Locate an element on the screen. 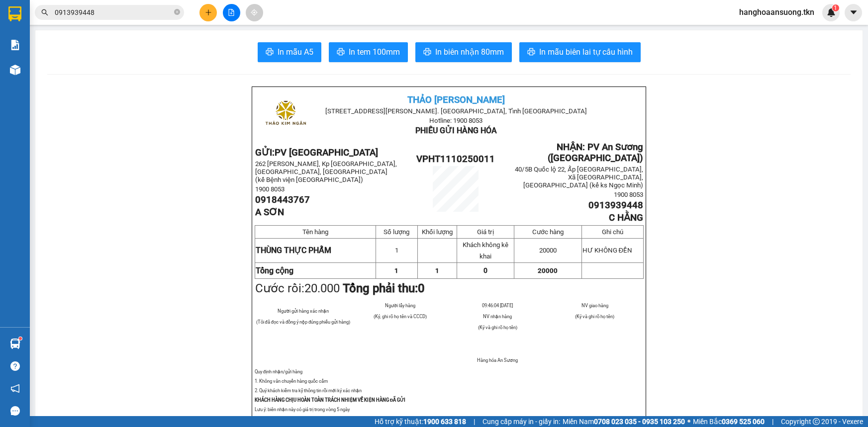 The image size is (868, 427). strong: 1900 633 818 is located at coordinates (445, 422).